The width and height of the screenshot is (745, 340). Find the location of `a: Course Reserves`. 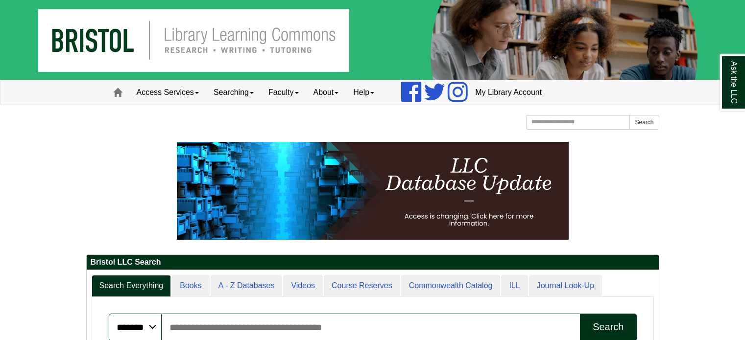

a: Course Reserves is located at coordinates (362, 286).